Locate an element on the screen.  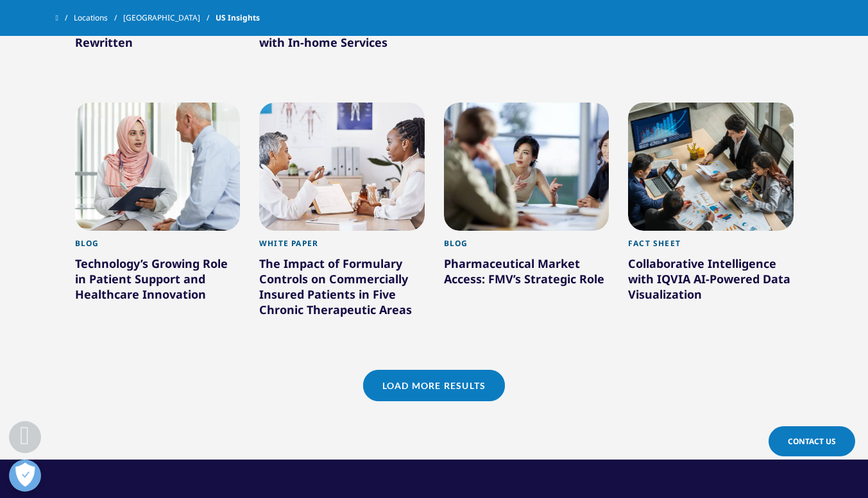
a: Load More Results is located at coordinates (434, 385).